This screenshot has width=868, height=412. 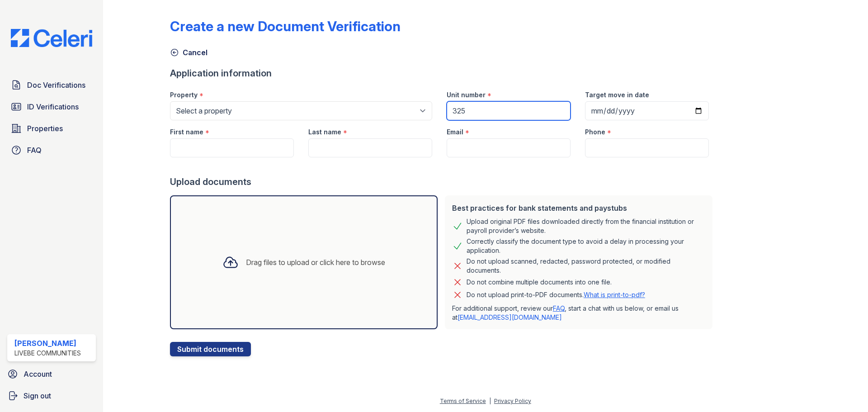 What do you see at coordinates (579, 313) in the screenshot?
I see `p: For additional support, review our , start a chat with us below, or email us at` at bounding box center [579, 313].